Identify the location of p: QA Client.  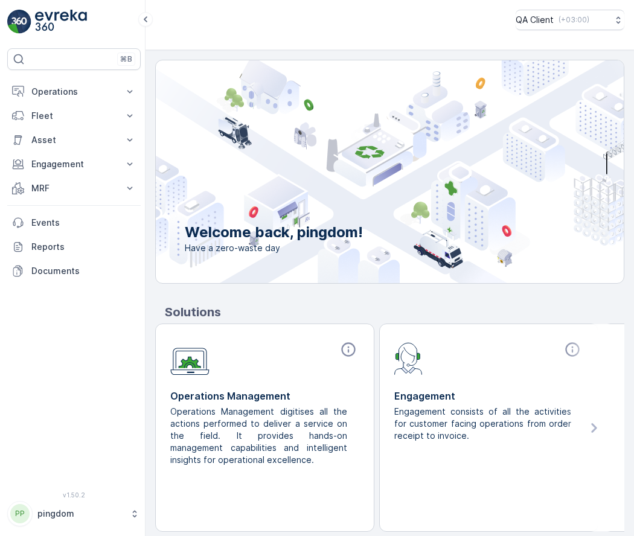
(534, 20).